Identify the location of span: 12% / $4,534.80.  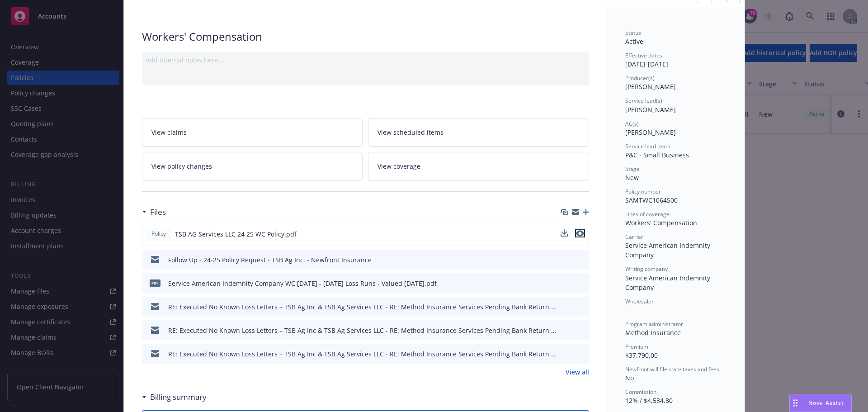
(649, 400).